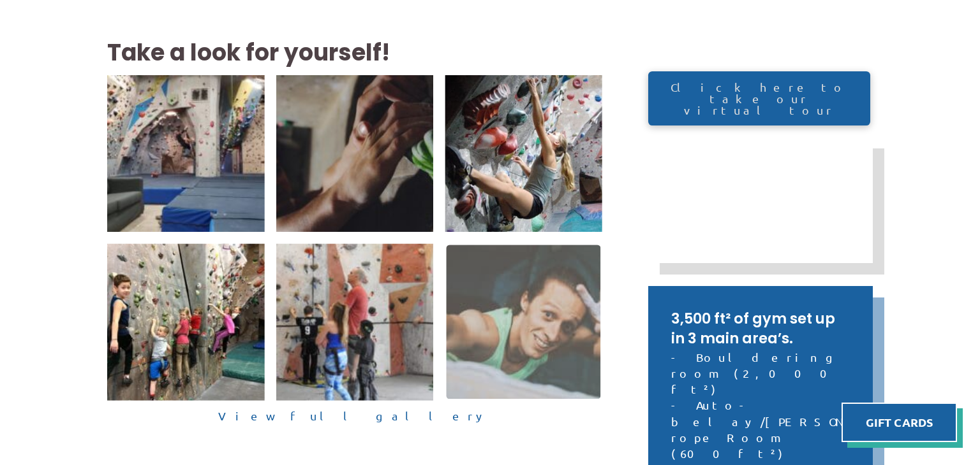 Image resolution: width=980 pixels, height=465 pixels. I want to click on span: Click here to take our virtual tour, so click(759, 99).